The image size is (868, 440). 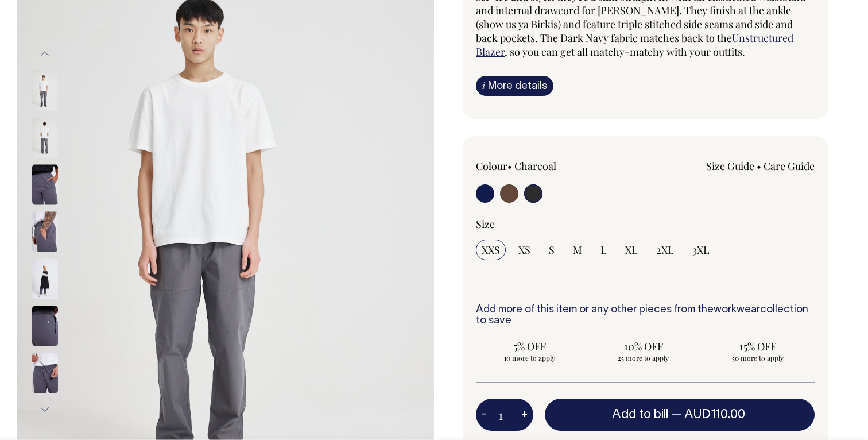 What do you see at coordinates (524, 250) in the screenshot?
I see `span: XS` at bounding box center [524, 250].